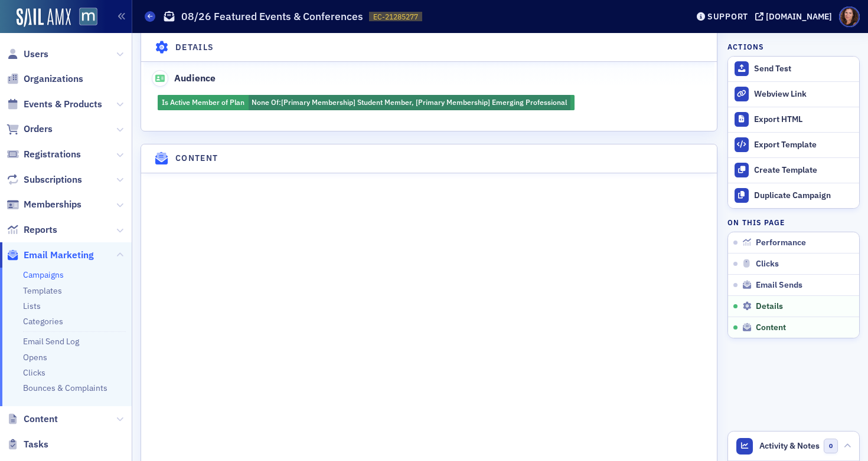 The image size is (868, 461). Describe the element at coordinates (780, 243) in the screenshot. I see `span: Performance` at that location.